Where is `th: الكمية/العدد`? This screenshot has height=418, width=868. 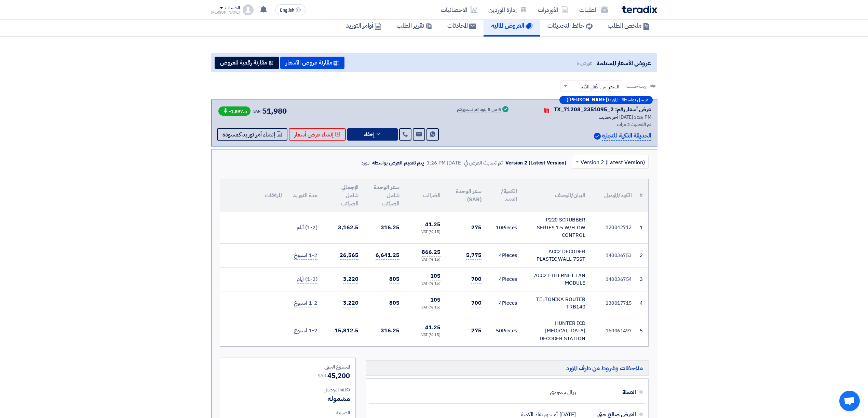 th: الكمية/العدد is located at coordinates (505, 196).